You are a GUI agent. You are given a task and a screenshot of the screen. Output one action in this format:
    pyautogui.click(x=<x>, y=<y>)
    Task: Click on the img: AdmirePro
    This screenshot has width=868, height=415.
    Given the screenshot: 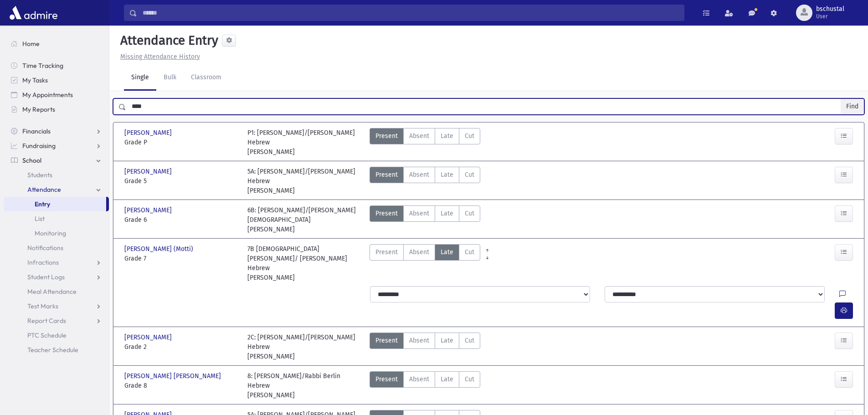 What is the action you would take?
    pyautogui.click(x=33, y=13)
    